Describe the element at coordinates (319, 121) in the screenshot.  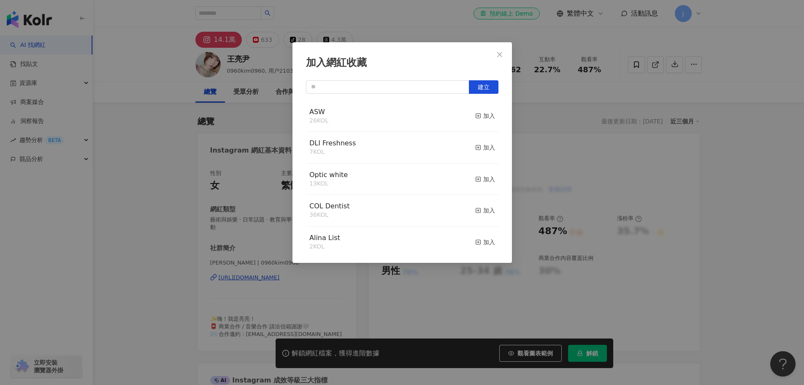
I see `div: 26 KOL` at that location.